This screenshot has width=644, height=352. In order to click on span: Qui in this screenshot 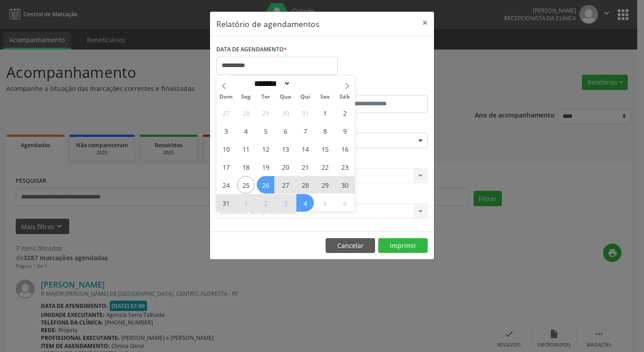, I will do `click(305, 97)`.